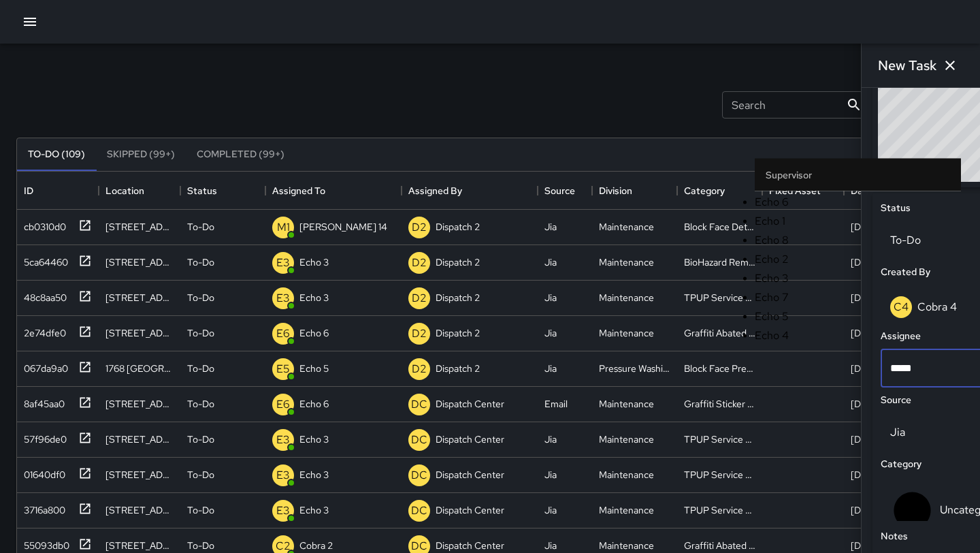  Describe the element at coordinates (858, 259) in the screenshot. I see `span: Echo 2` at that location.